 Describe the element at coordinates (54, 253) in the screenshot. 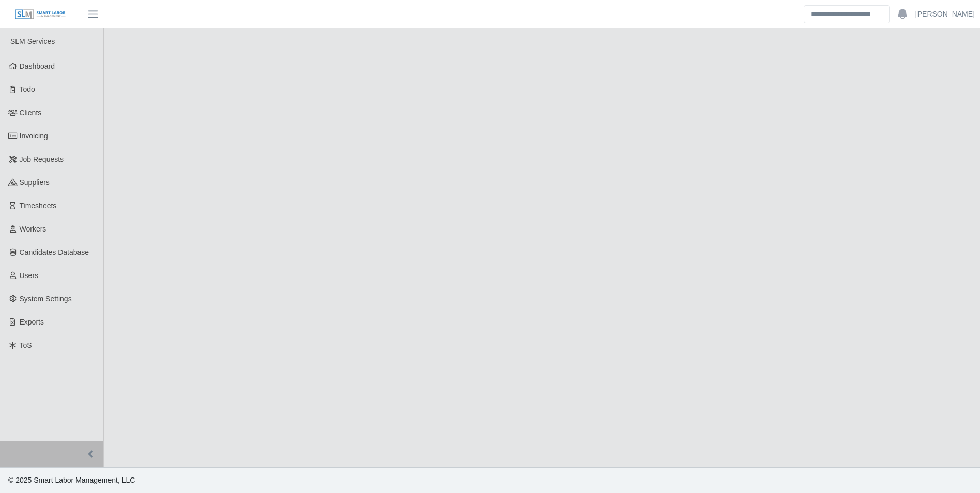

I see `span: Candidates Database` at that location.